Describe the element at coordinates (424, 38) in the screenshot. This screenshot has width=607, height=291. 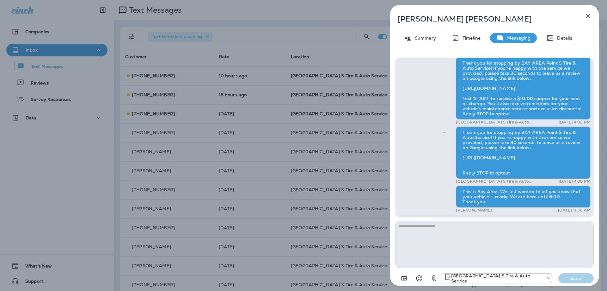
I see `p: Summary` at that location.